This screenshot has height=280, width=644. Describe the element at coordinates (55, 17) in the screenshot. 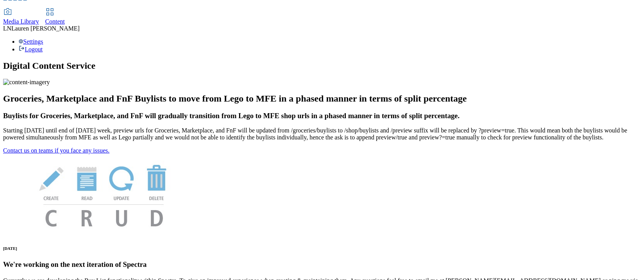

I see `a: Content` at that location.